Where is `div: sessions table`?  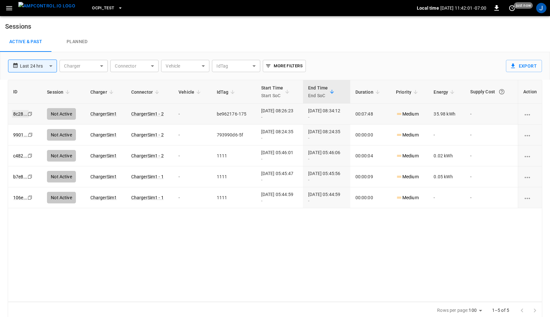
div: sessions table is located at coordinates (275, 191).